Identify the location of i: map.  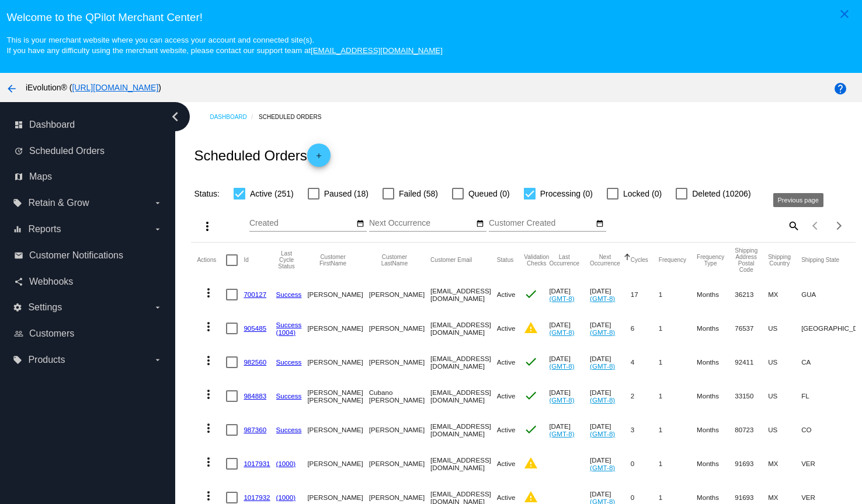
(18, 177).